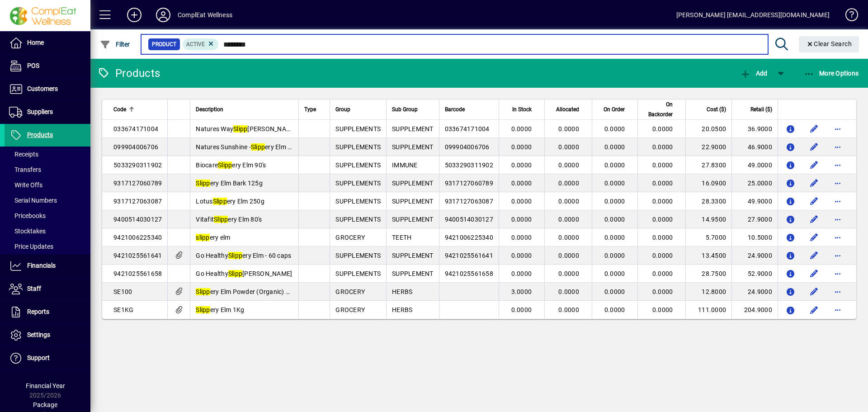 This screenshot has height=412, width=868. I want to click on div: Code, so click(138, 109).